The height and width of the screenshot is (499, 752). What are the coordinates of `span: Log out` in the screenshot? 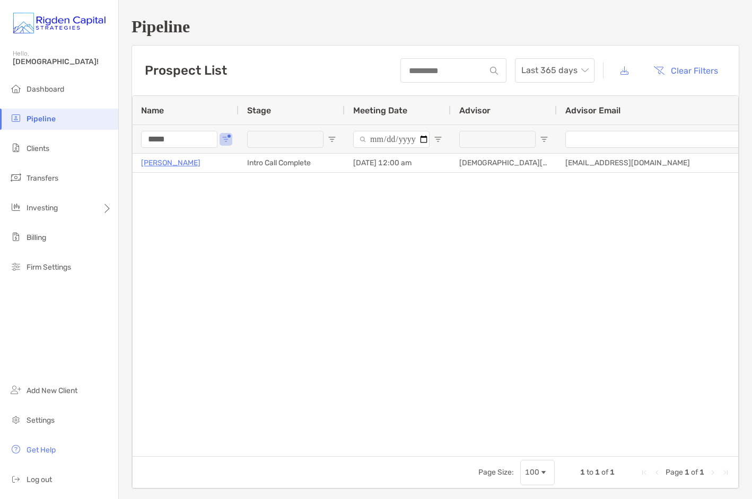 It's located at (39, 480).